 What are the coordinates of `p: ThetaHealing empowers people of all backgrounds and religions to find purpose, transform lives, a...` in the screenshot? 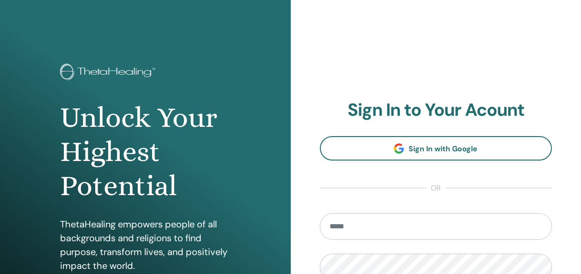 It's located at (145, 245).